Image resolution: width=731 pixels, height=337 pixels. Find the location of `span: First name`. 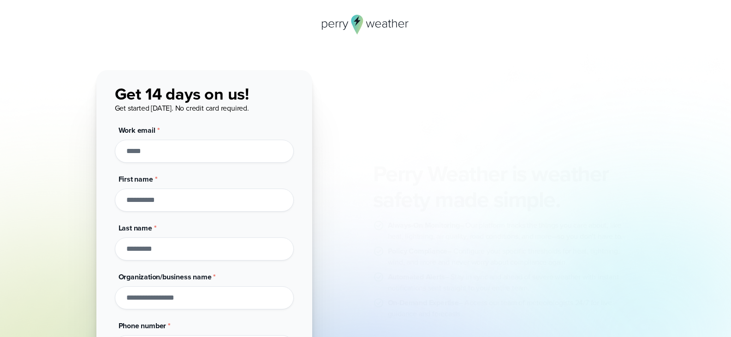

span: First name is located at coordinates (136, 179).